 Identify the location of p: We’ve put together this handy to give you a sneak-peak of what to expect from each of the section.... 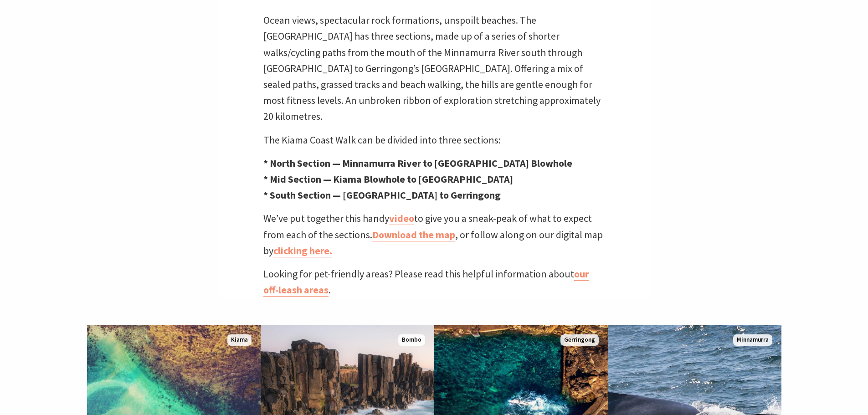
(434, 235).